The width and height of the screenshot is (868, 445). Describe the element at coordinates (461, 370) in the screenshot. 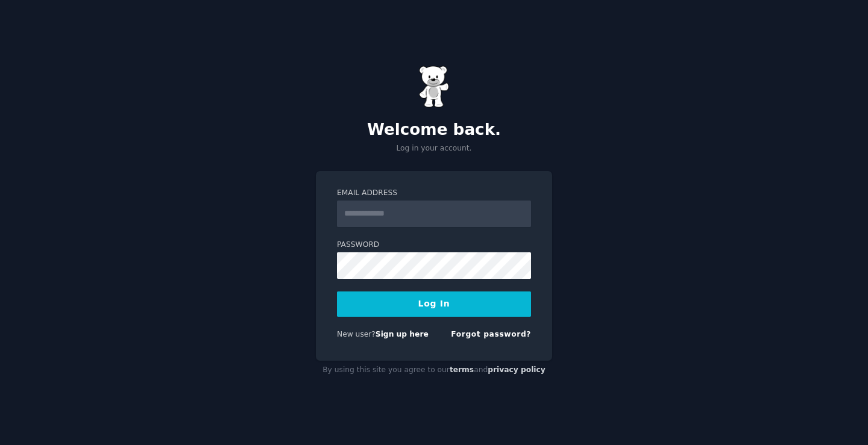

I see `a: terms` at that location.